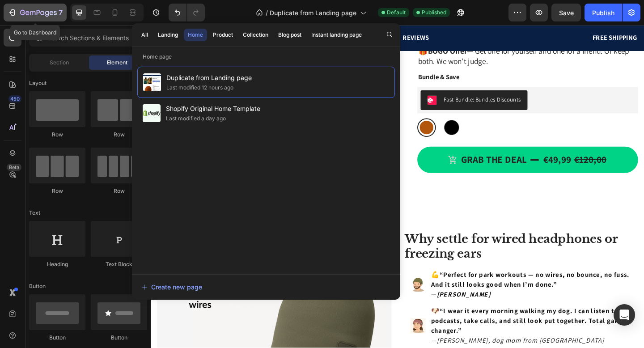  I want to click on button: Publish, so click(603, 12).